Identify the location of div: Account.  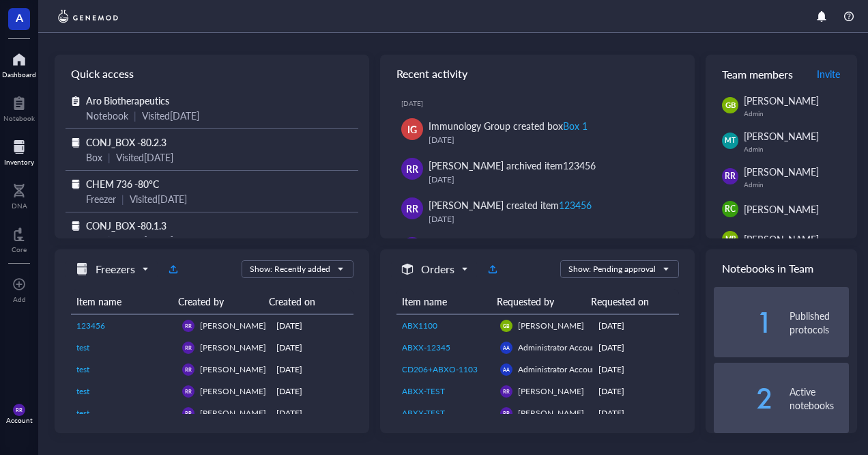
(19, 420).